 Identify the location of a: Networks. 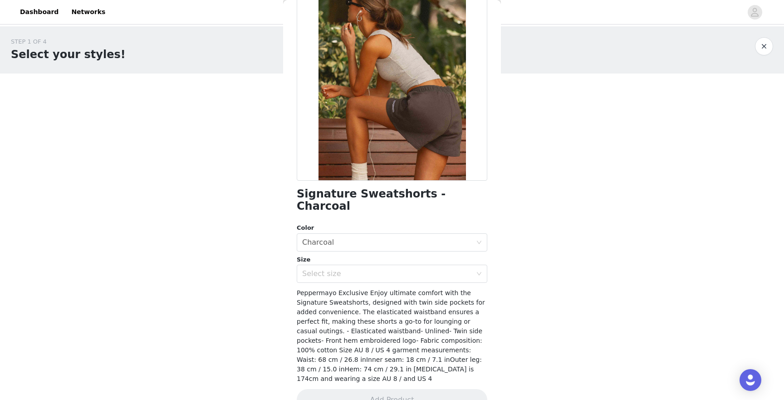
(88, 12).